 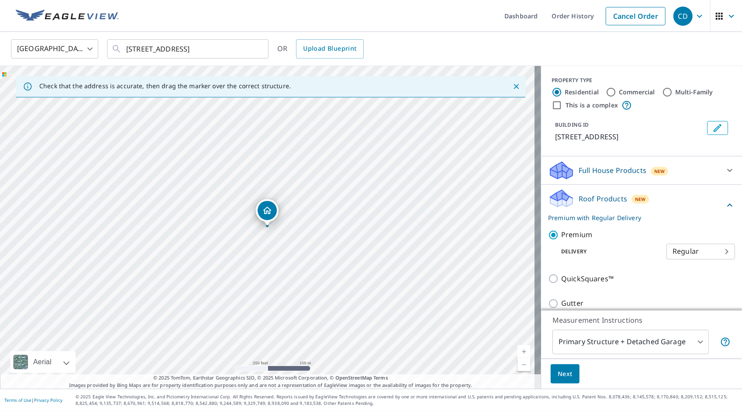 I want to click on p: Premium with Regular Delivery, so click(x=636, y=217).